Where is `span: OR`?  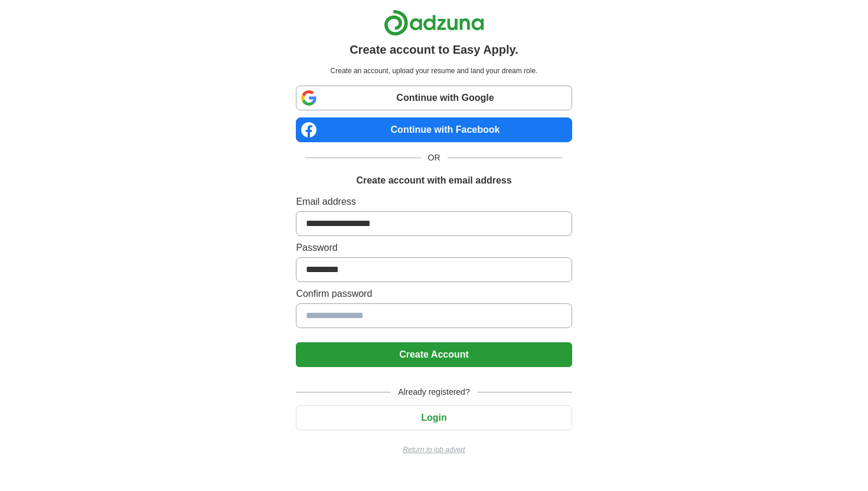 span: OR is located at coordinates (434, 158).